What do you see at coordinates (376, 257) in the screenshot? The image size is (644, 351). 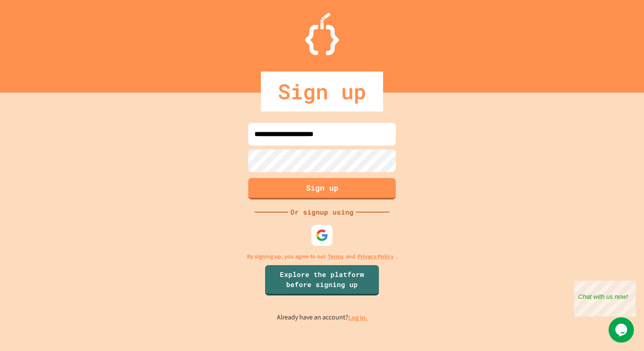 I see `a: Privacy Policy` at bounding box center [376, 257].